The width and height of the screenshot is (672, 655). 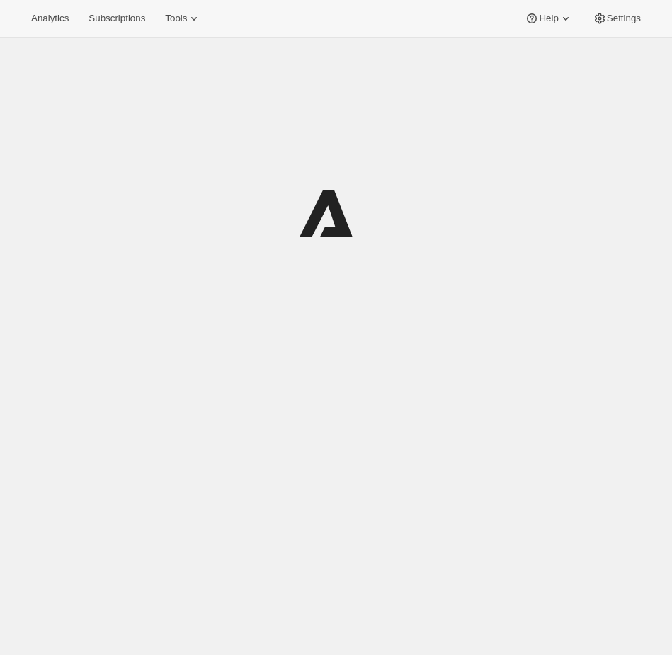 What do you see at coordinates (176, 18) in the screenshot?
I see `span: Tools` at bounding box center [176, 18].